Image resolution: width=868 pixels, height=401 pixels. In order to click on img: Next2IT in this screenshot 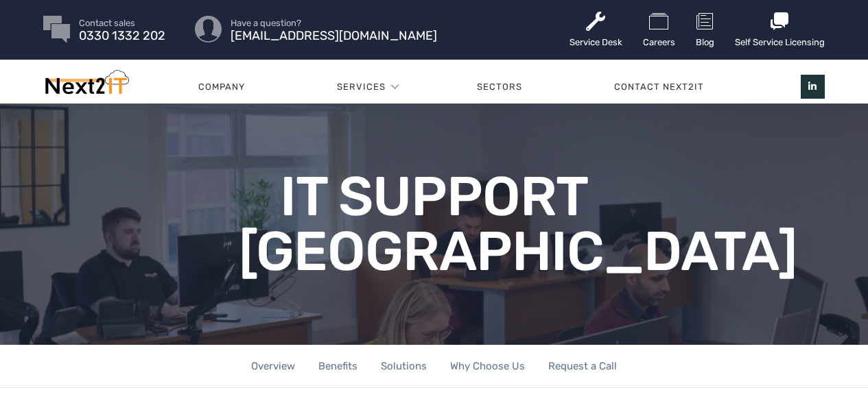, I will do `click(86, 85)`.